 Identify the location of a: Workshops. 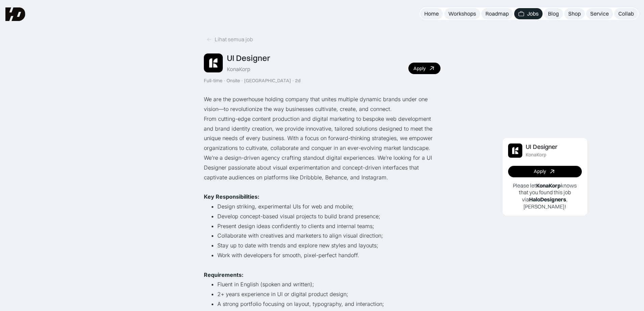
(463, 13).